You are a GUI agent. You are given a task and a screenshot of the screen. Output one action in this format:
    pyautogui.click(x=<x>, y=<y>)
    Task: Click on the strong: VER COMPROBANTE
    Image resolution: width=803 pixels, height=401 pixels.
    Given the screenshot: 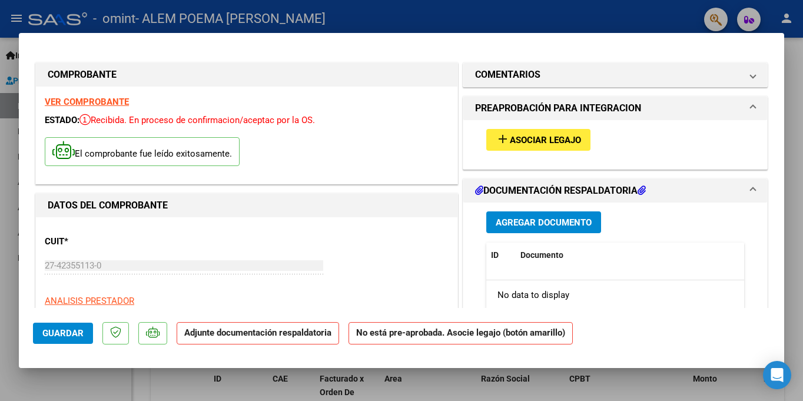 What is the action you would take?
    pyautogui.click(x=86, y=102)
    